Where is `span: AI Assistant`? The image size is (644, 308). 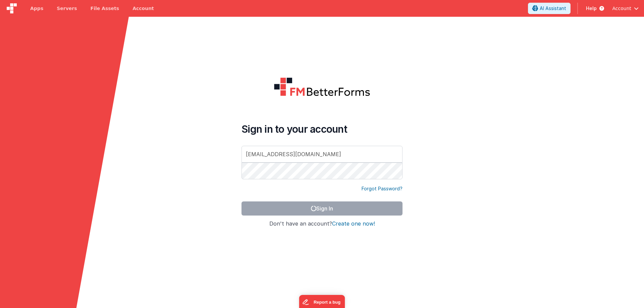
span: AI Assistant is located at coordinates (553, 9).